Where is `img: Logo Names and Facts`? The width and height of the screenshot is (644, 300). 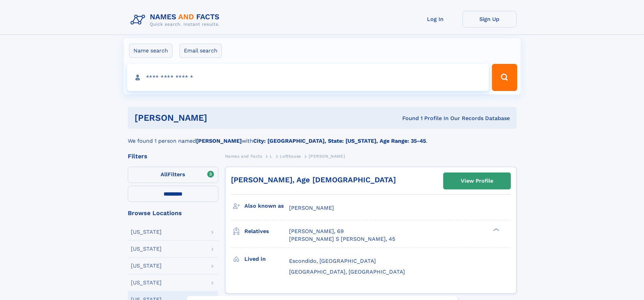
img: Logo Names and Facts is located at coordinates (177, 20).